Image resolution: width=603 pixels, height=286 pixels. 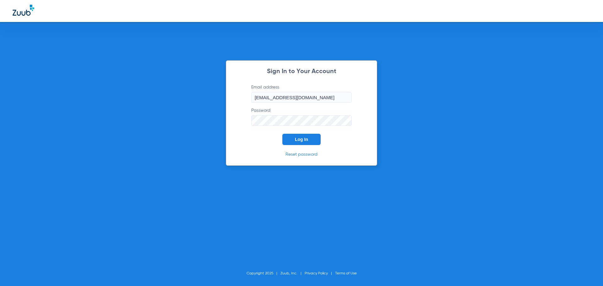 What do you see at coordinates (301, 97) in the screenshot?
I see `input: Email address` at bounding box center [301, 97].